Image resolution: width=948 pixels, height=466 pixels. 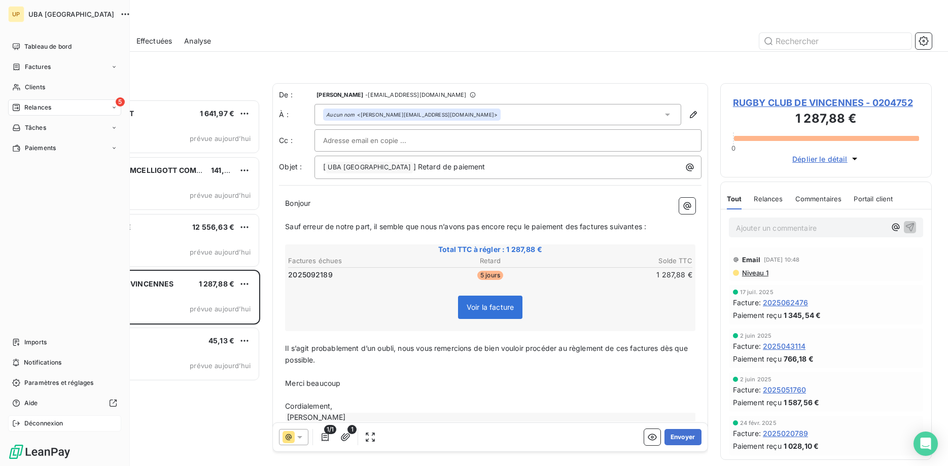 What do you see at coordinates (683, 437) in the screenshot?
I see `button: Envoyer` at bounding box center [683, 437].